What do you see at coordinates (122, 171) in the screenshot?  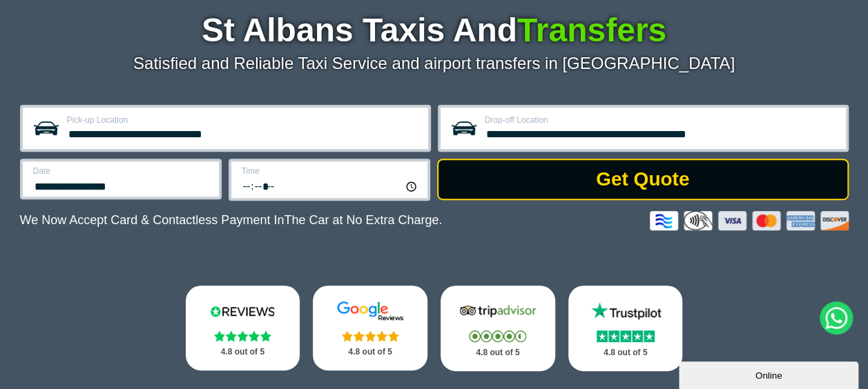 I see `label: Date` at bounding box center [122, 171].